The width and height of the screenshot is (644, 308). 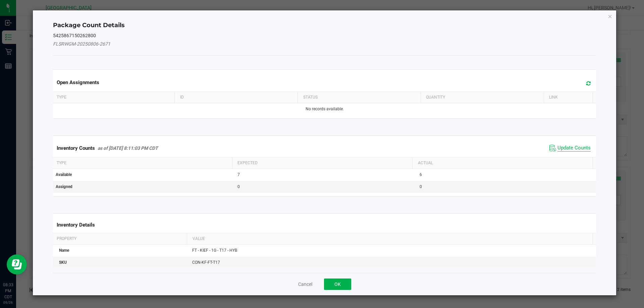 What do you see at coordinates (553, 97) in the screenshot?
I see `span: Link` at bounding box center [553, 97].